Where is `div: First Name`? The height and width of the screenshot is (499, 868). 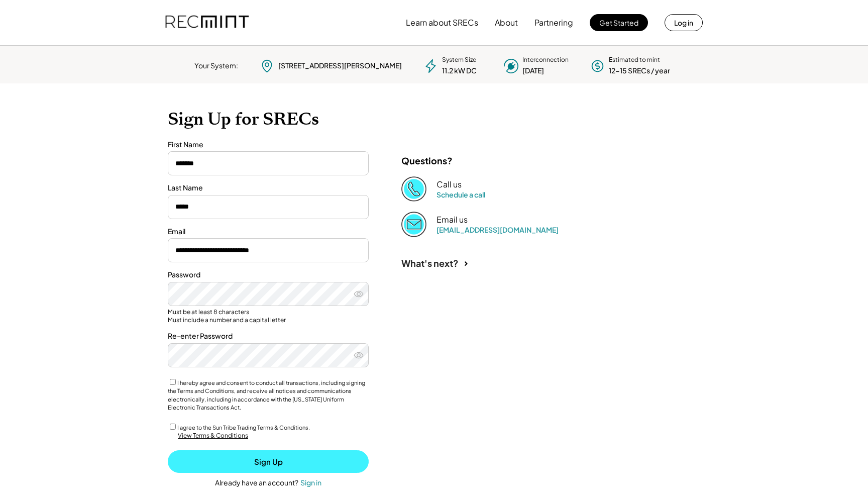 div: First Name is located at coordinates (268, 145).